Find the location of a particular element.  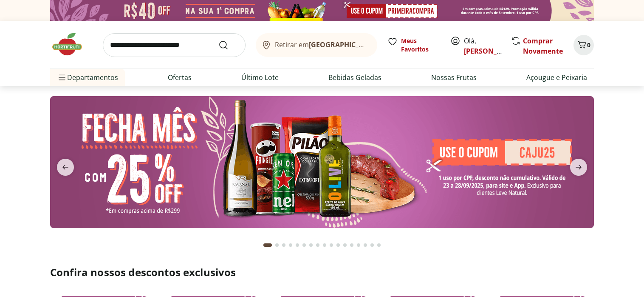

button: Menu is located at coordinates (62, 77).